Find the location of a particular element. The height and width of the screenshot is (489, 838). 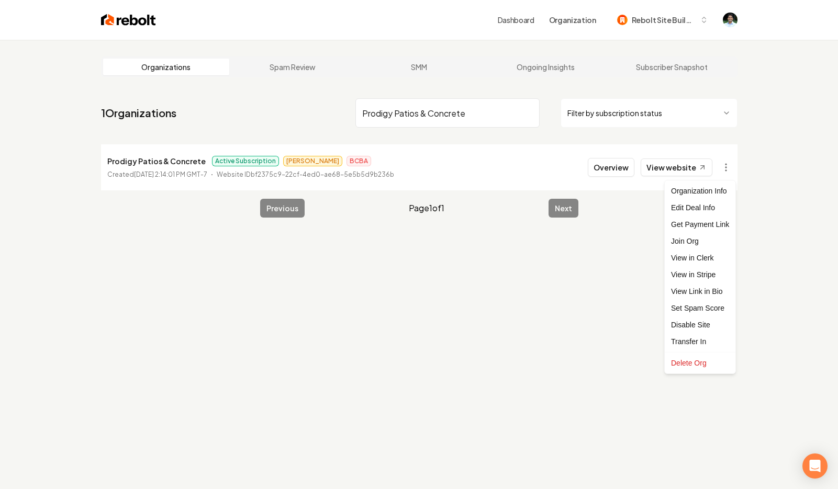

div: Delete Org is located at coordinates (700, 363).